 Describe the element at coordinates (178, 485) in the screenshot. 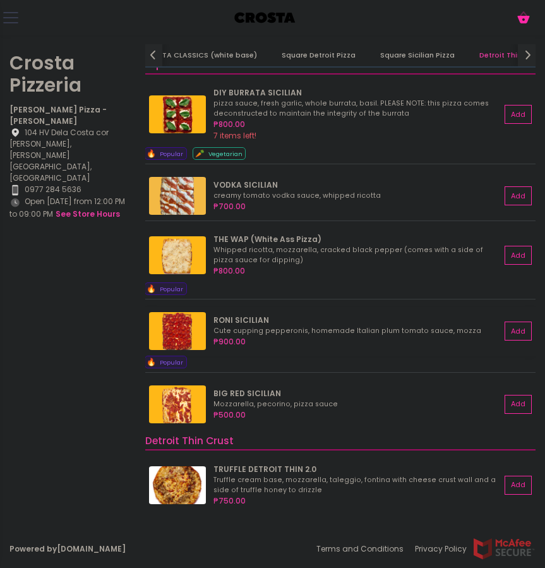

I see `img: TRUFFLE DETROIT THIN 2.0` at that location.